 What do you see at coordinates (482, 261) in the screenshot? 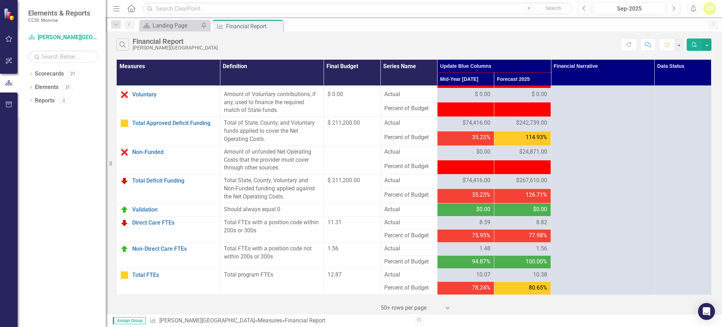
I see `span: 94.87%` at bounding box center [482, 261].